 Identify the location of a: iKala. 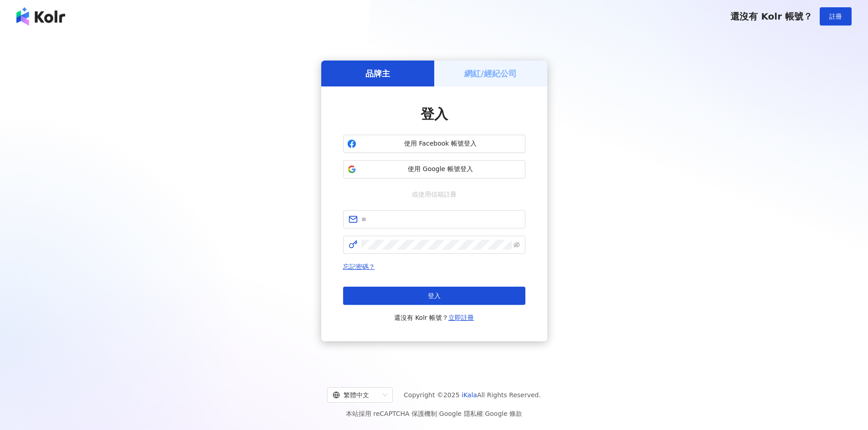
(469, 395).